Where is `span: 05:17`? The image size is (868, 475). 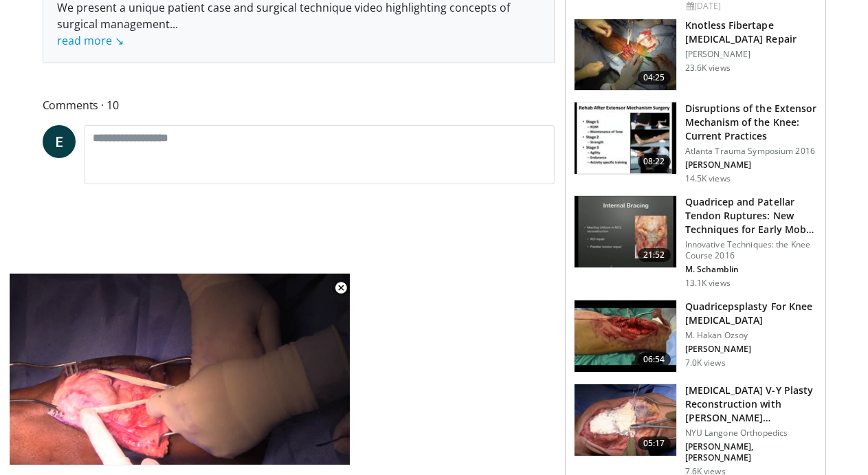 span: 05:17 is located at coordinates (654, 443).